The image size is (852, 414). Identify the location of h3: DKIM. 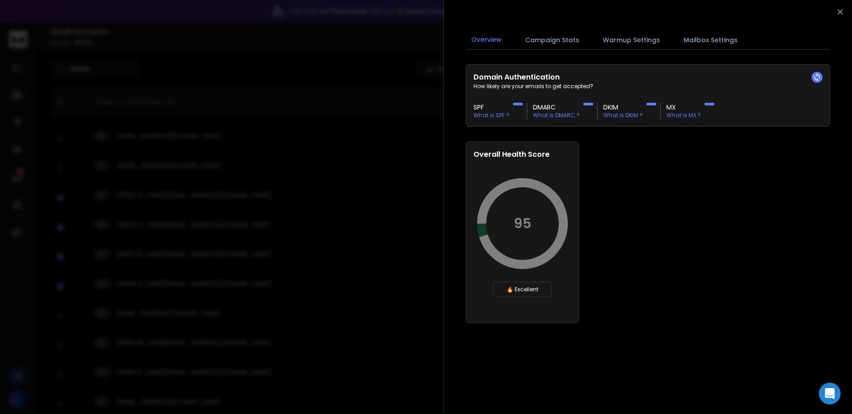
(623, 107).